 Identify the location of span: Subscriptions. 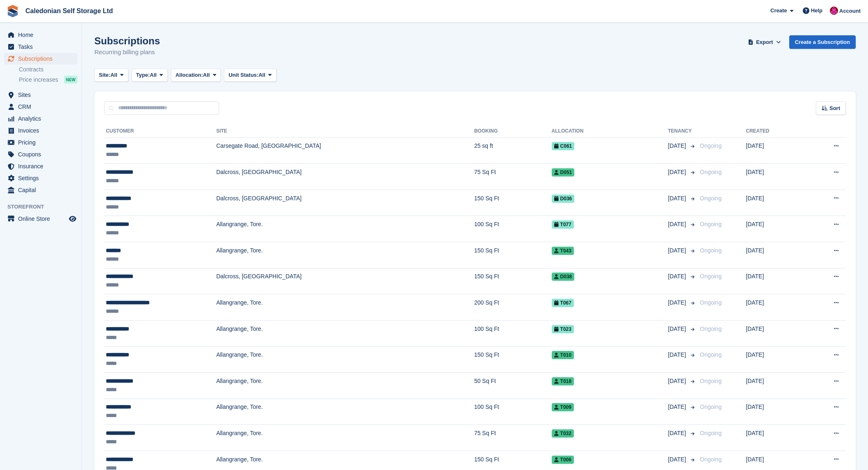
(43, 59).